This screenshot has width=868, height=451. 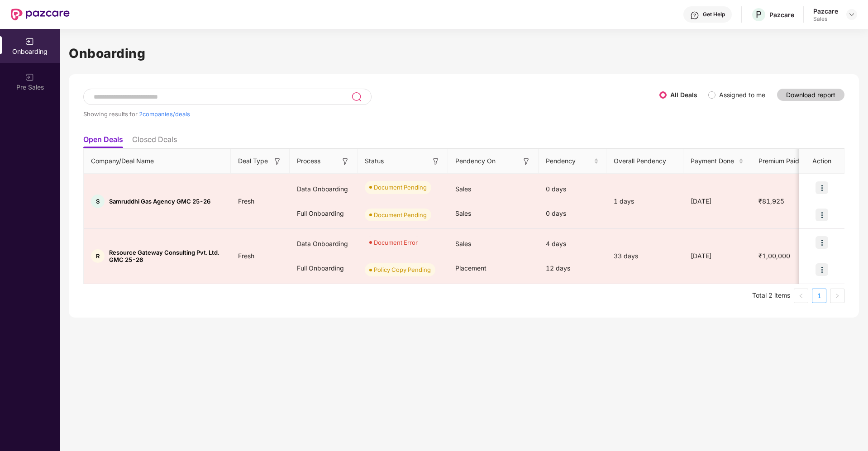 What do you see at coordinates (572, 161) in the screenshot?
I see `th: Pendency` at bounding box center [572, 161].